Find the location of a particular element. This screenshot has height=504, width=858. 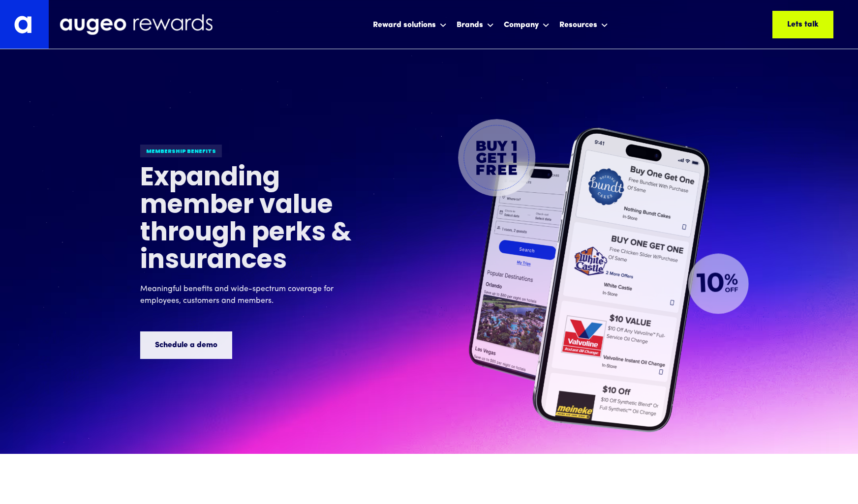

a: Schedule a demo is located at coordinates (186, 345).